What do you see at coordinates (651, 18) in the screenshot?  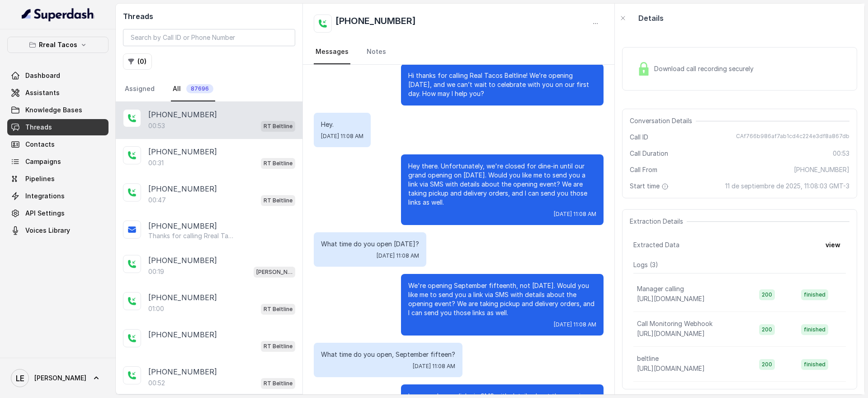 I see `p: Details` at bounding box center [651, 18].